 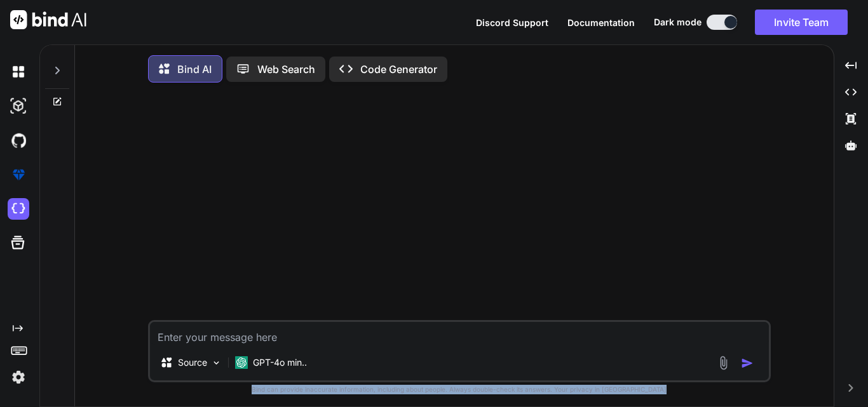 What do you see at coordinates (280, 362) in the screenshot?
I see `p: GPT-4o min..` at bounding box center [280, 362].